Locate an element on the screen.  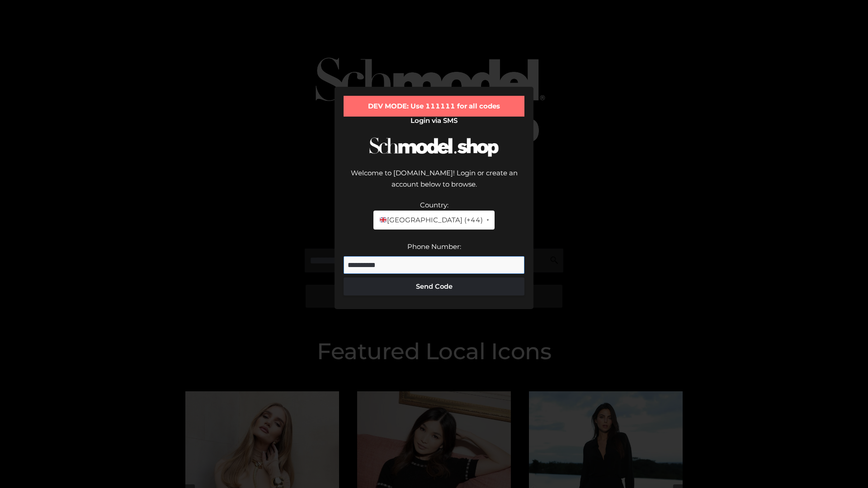
label: Country: is located at coordinates (434, 205).